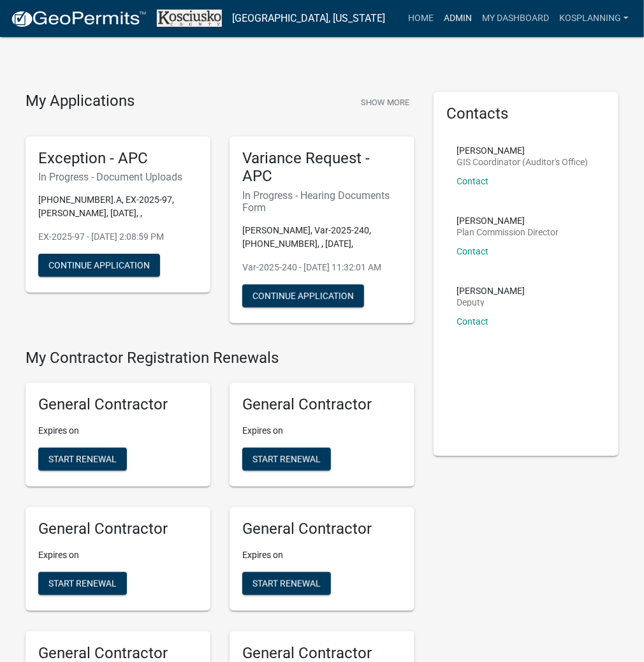 The width and height of the screenshot is (644, 662). What do you see at coordinates (220, 358) in the screenshot?
I see `h4: My Contractor Registration Renewals` at bounding box center [220, 358].